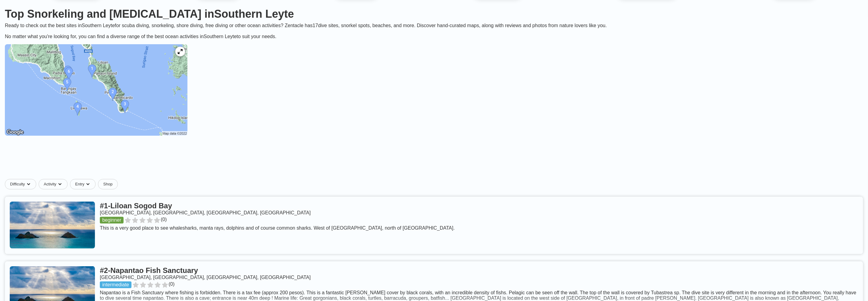 This screenshot has width=868, height=301. I want to click on button: Difficultydropdown caret, so click(22, 184).